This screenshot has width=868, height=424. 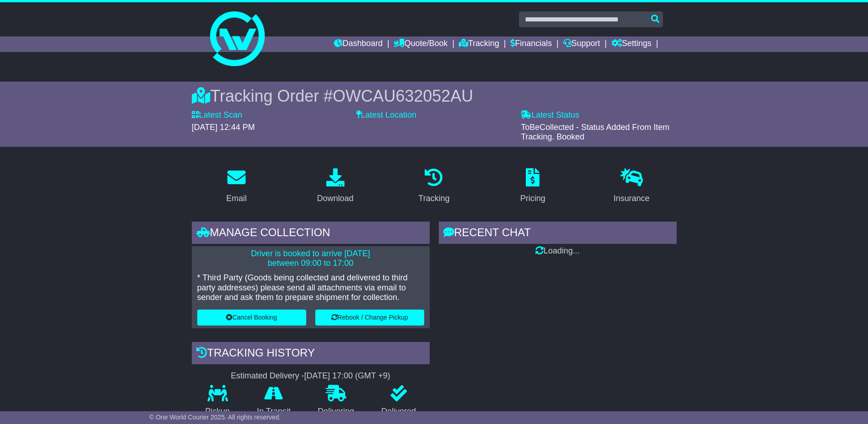 I want to click on label: Latest Scan, so click(x=217, y=115).